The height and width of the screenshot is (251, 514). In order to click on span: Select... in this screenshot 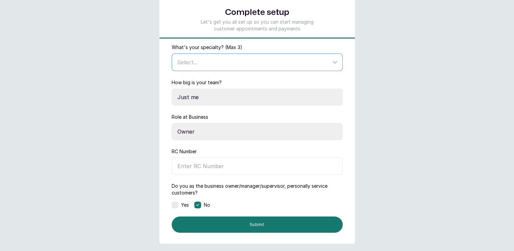, I will do `click(187, 62)`.